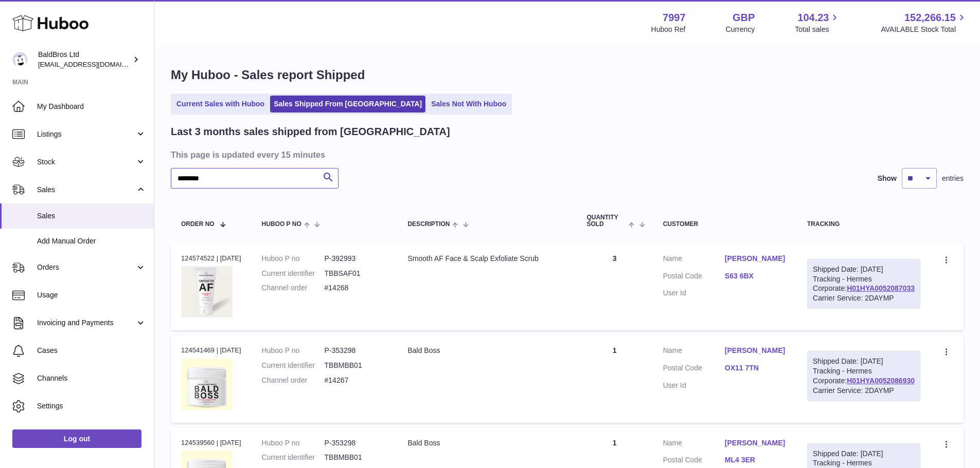 The image size is (980, 468). What do you see at coordinates (756, 368) in the screenshot?
I see `a: OX11 7TN` at bounding box center [756, 368].